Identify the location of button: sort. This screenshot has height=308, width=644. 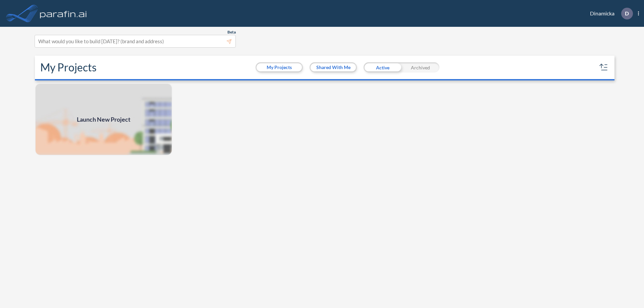
(603, 67).